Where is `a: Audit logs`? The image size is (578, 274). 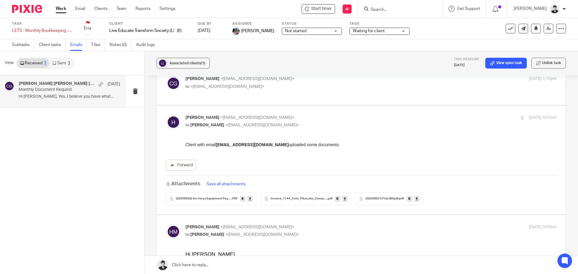 a: Audit logs is located at coordinates (148, 45).